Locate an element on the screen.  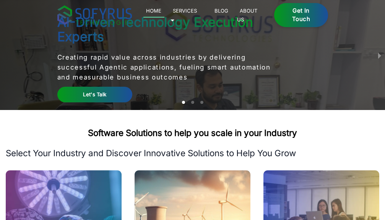
a: Let's Talk is located at coordinates (95, 94).